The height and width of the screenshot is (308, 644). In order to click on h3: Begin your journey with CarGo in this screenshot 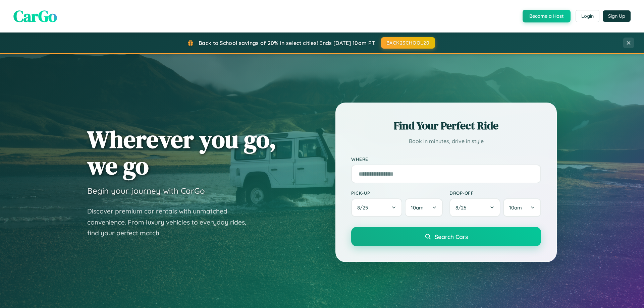, I will do `click(146, 191)`.